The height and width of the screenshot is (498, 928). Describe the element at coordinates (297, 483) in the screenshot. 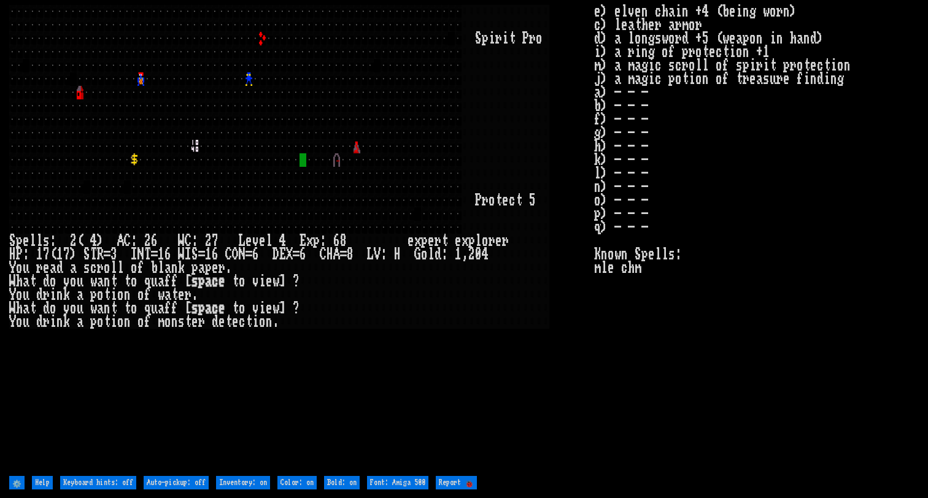

I see `input: Color: on` at that location.